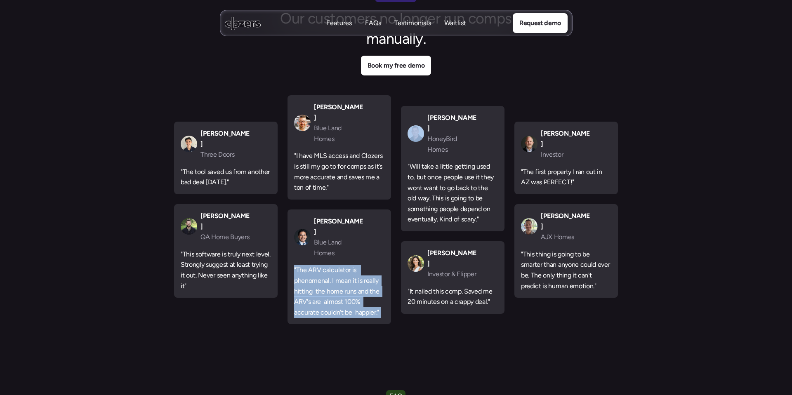 This screenshot has height=395, width=792. What do you see at coordinates (566, 270) in the screenshot?
I see `p: "This thing is going to be smarter than anyone could ever be. The only thing it can't predict is ...` at bounding box center [566, 270].